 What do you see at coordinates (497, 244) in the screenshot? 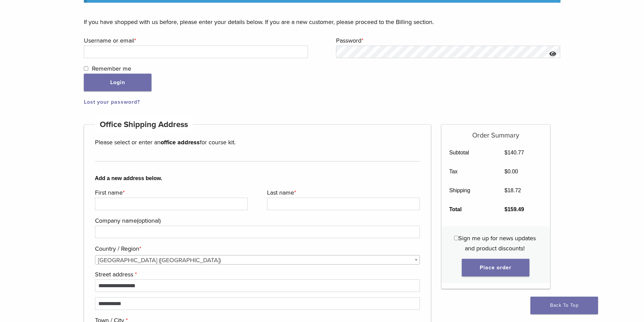
I see `span: Sign me up for news updates and product discounts!` at bounding box center [497, 244].